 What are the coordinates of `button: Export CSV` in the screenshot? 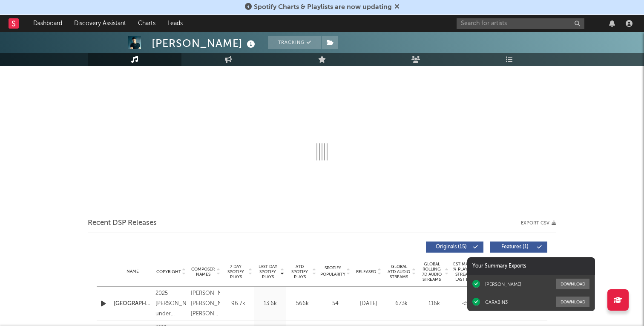 It's located at (538, 223).